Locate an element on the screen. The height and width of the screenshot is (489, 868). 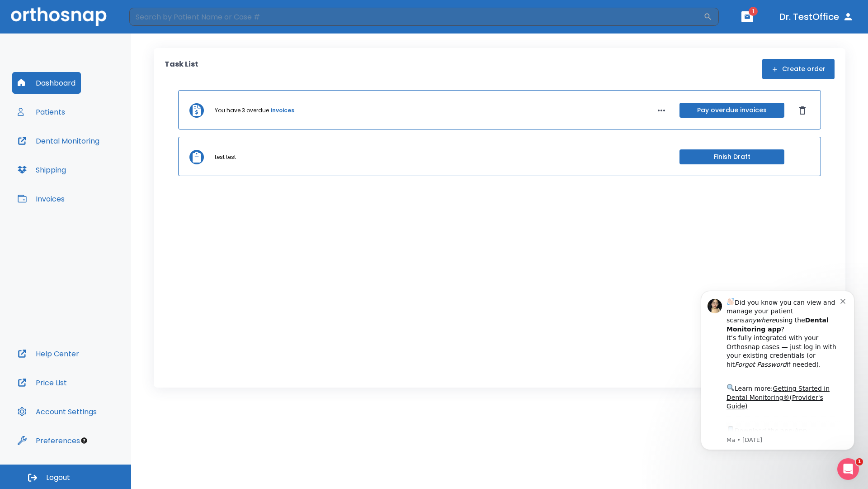
span: Logout is located at coordinates (58, 478).